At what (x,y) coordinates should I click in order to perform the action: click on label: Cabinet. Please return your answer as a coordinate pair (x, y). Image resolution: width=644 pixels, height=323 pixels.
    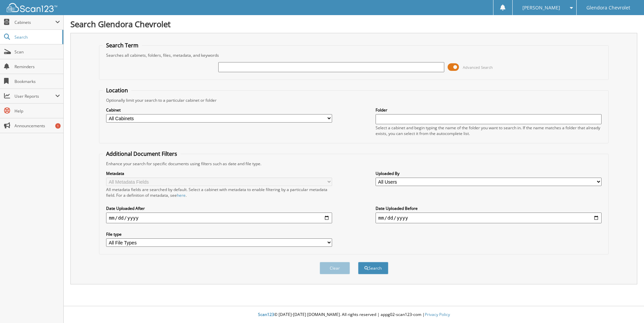
    Looking at the image, I should click on (219, 110).